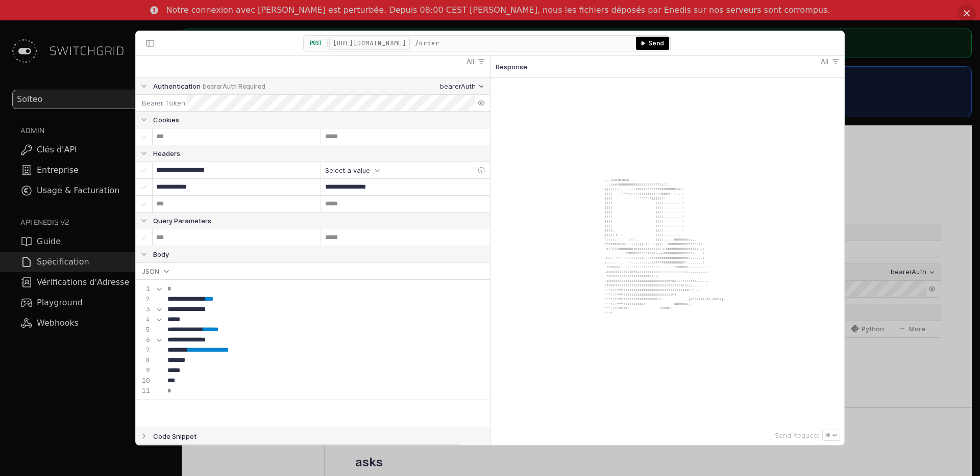 Image resolution: width=980 pixels, height=476 pixels. What do you see at coordinates (458, 86) in the screenshot?
I see `div: bearerAuth` at bounding box center [458, 86].